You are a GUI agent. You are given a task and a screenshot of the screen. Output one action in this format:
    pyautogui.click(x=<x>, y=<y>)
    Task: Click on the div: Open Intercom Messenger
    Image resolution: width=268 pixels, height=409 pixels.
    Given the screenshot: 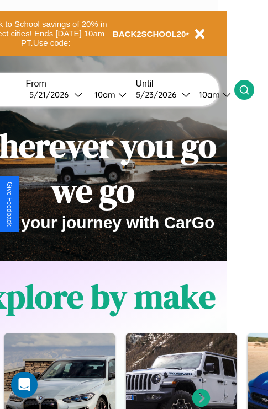 What is the action you would take?
    pyautogui.click(x=24, y=385)
    